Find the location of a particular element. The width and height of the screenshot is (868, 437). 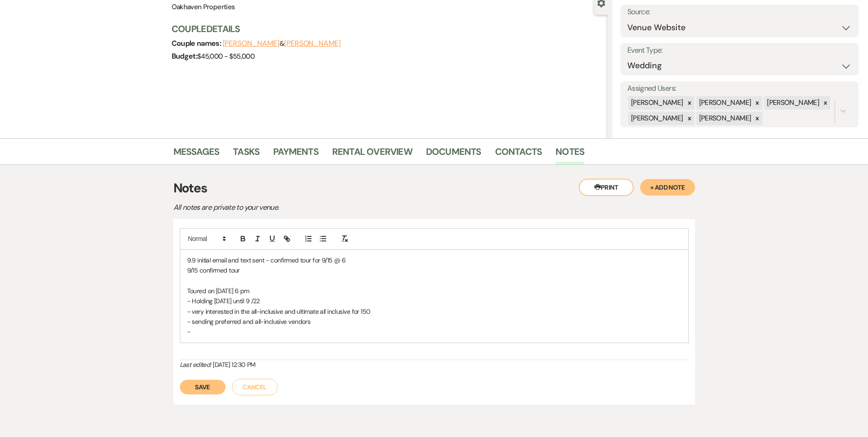

label: Event Type: is located at coordinates (740, 51).